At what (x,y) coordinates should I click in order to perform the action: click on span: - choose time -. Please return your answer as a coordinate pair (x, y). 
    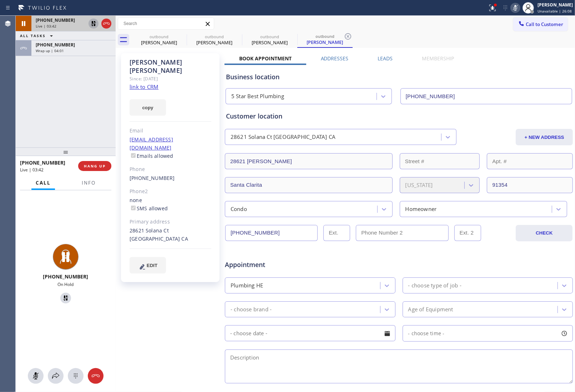
    Looking at the image, I should click on (426, 333).